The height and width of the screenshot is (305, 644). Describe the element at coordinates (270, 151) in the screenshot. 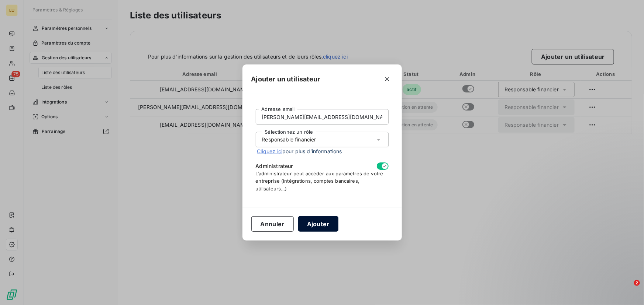

I see `a: Cliquez ici` at that location.